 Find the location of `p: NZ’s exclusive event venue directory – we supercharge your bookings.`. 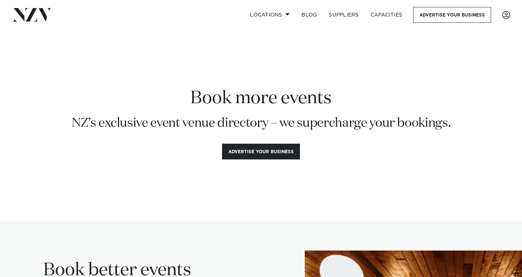

p: NZ’s exclusive event venue directory – we supercharge your bookings. is located at coordinates (261, 123).